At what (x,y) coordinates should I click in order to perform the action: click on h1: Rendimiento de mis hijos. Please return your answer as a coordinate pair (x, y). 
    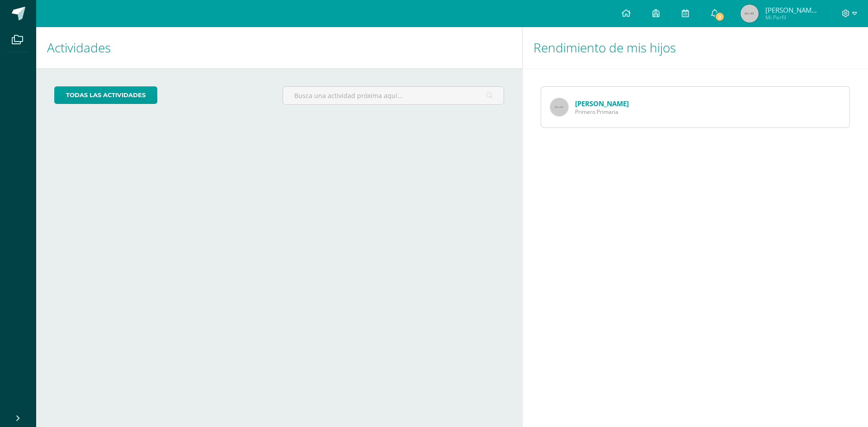
    Looking at the image, I should click on (696, 47).